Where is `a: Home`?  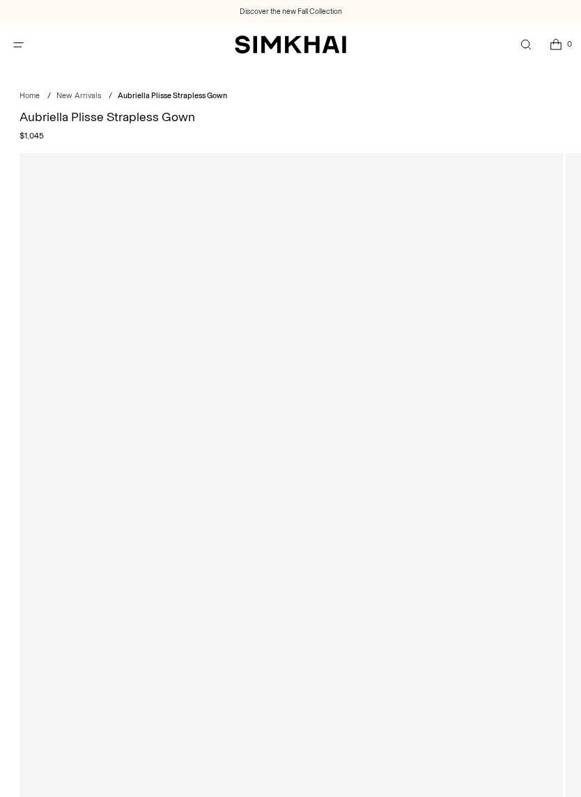
a: Home is located at coordinates (29, 95).